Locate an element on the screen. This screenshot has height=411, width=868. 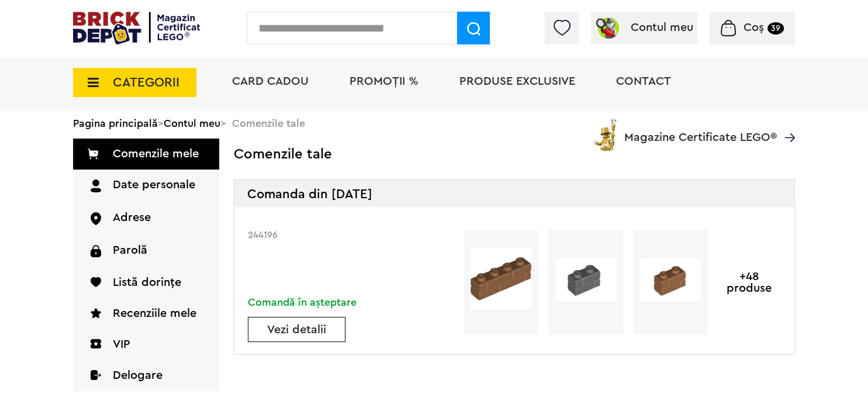
h2: Comenzile tale is located at coordinates (515, 155).